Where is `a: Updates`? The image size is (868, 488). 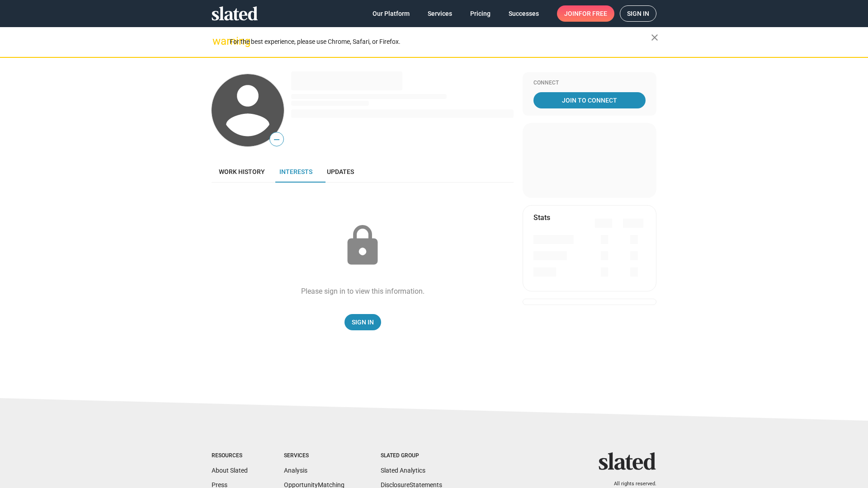
a: Updates is located at coordinates (341, 171).